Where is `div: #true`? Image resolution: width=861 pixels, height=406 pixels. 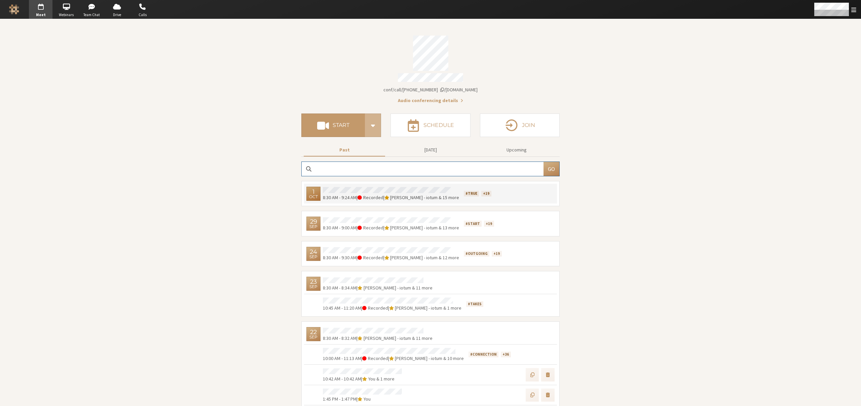 div: #true is located at coordinates (471, 194).